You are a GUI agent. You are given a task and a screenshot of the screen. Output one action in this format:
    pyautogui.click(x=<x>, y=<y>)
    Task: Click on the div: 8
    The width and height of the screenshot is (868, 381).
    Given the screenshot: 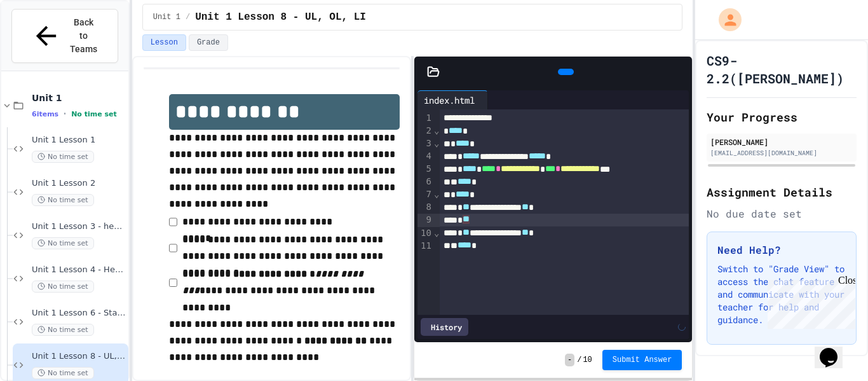 What is the action you would take?
    pyautogui.click(x=425, y=207)
    